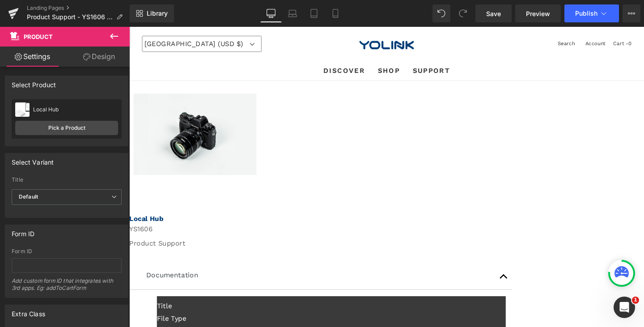  Describe the element at coordinates (271, 13) in the screenshot. I see `a: Desktop` at that location.